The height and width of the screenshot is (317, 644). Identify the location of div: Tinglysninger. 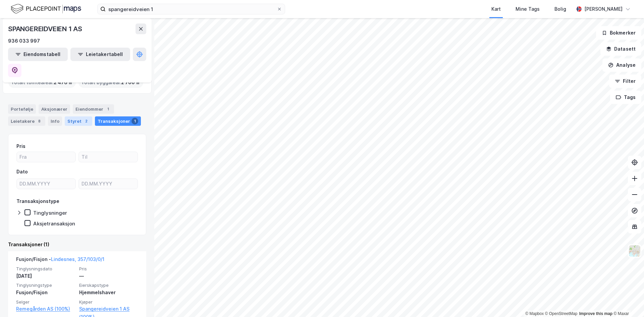
(50, 213).